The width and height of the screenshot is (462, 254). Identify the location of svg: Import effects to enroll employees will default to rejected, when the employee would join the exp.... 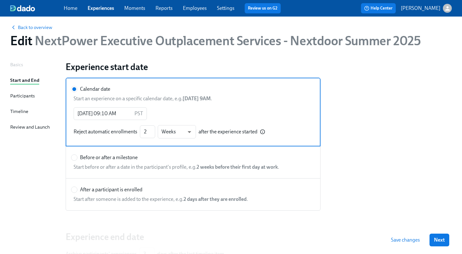
(262, 132).